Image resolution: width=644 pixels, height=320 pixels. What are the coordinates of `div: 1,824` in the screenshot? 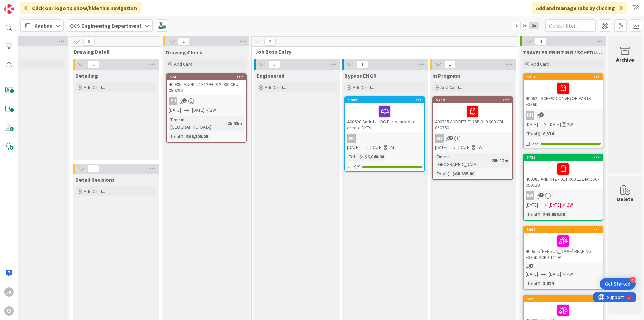 It's located at (549, 283).